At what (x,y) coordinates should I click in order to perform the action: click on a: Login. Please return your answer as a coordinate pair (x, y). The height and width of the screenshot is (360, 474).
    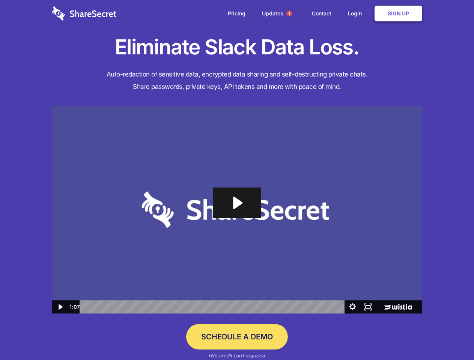
    Looking at the image, I should click on (357, 14).